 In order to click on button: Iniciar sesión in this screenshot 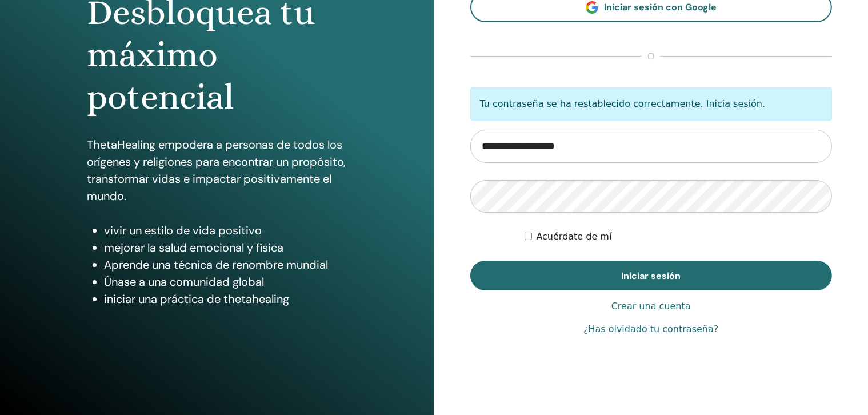, I will do `click(651, 276)`.